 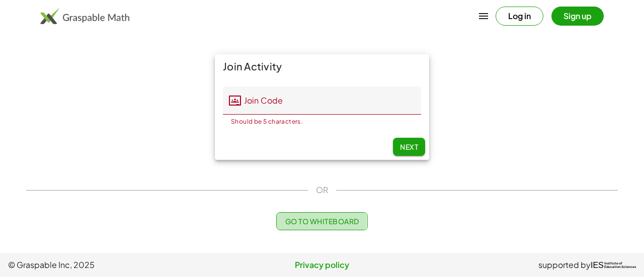 What do you see at coordinates (322, 190) in the screenshot?
I see `span: OR` at bounding box center [322, 190].